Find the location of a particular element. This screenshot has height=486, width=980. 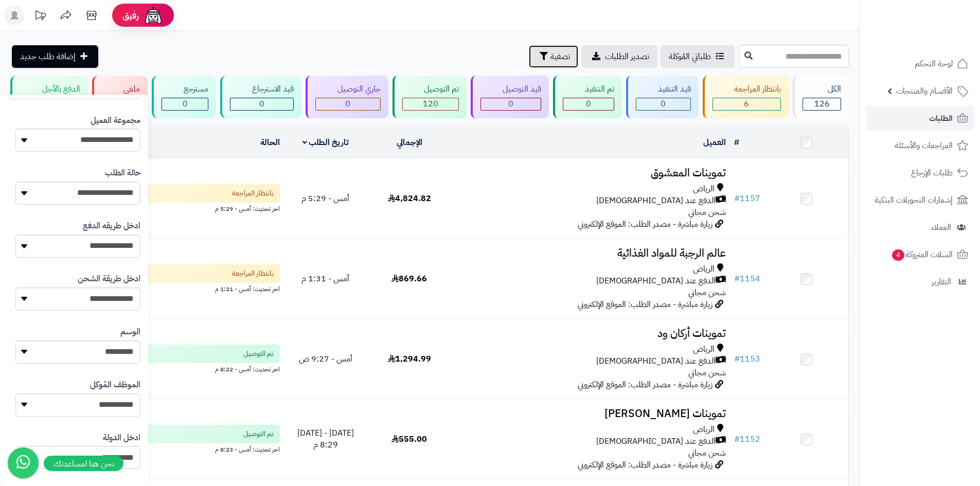

span: 4,824.82 is located at coordinates (409, 199).